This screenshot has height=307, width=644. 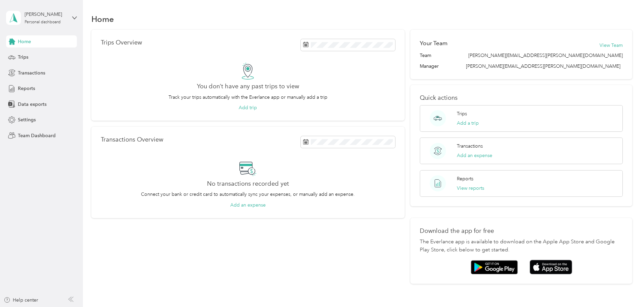 I want to click on span: Trips, so click(x=23, y=57).